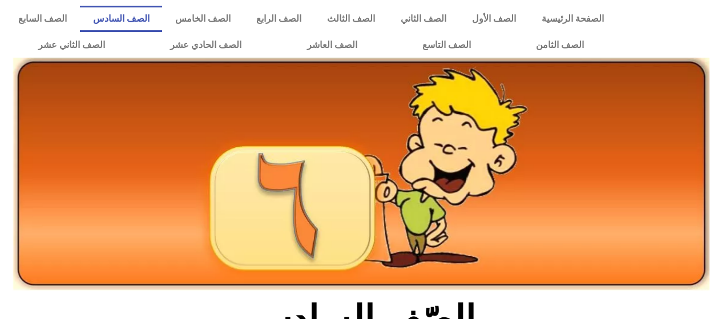 This screenshot has height=319, width=722. What do you see at coordinates (43, 19) in the screenshot?
I see `a: الصف السابع` at bounding box center [43, 19].